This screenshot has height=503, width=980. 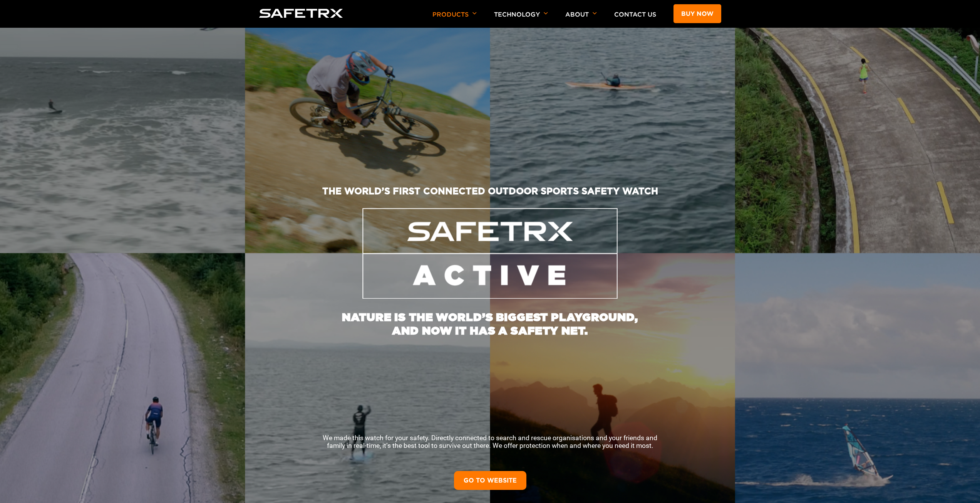 I want to click on h2: THE WORLD’S FIRST CONNECTED OUTDOOR SPORTS SAFETY WATCH, so click(x=490, y=196).